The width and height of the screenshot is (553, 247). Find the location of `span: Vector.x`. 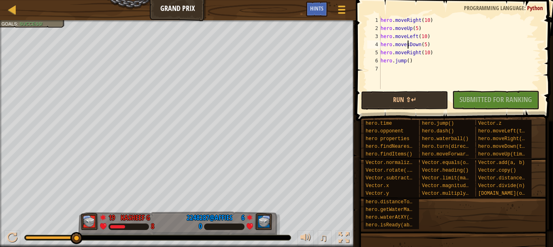

span: Vector.x is located at coordinates (377, 186).